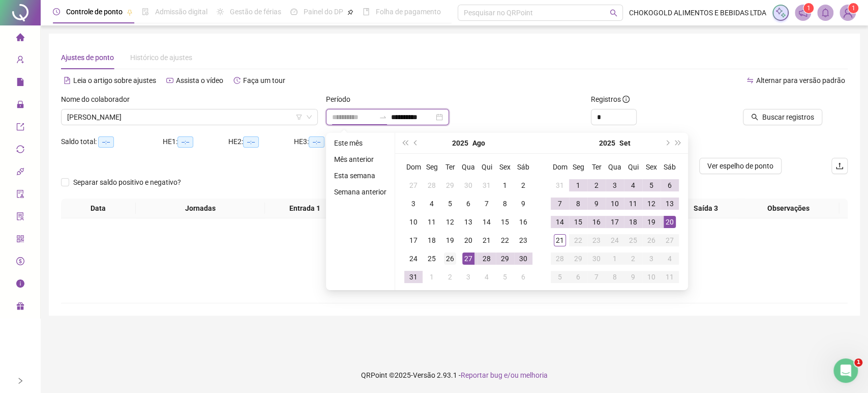 The image size is (868, 393). Describe the element at coordinates (651, 203) in the screenshot. I see `td: 2025-09-12` at that location.